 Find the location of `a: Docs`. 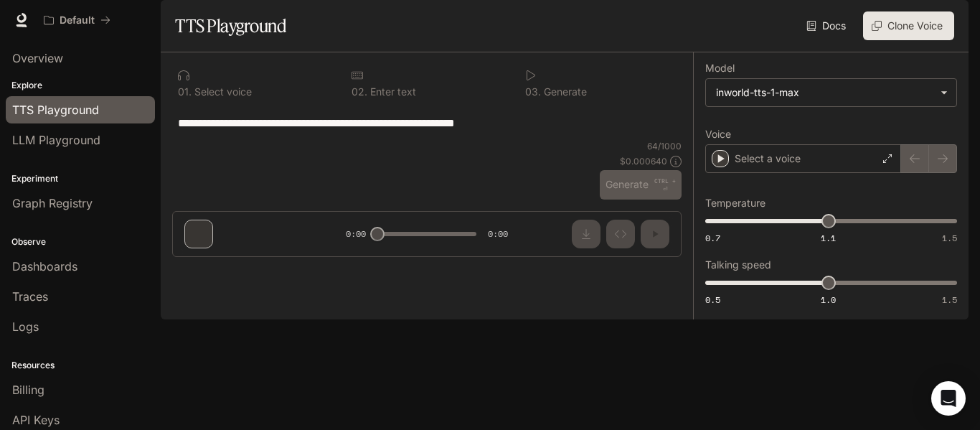

a: Docs is located at coordinates (827, 26).